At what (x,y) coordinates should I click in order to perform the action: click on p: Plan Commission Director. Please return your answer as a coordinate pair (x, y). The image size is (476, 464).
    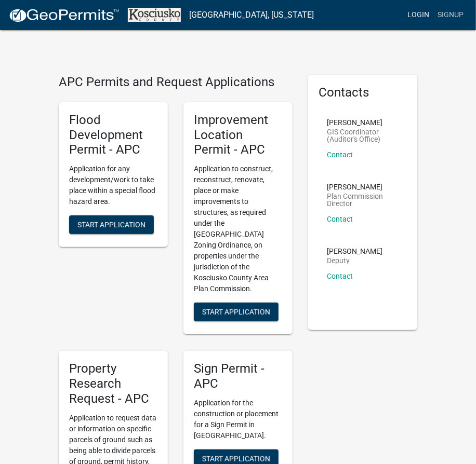
    Looking at the image, I should click on (363, 200).